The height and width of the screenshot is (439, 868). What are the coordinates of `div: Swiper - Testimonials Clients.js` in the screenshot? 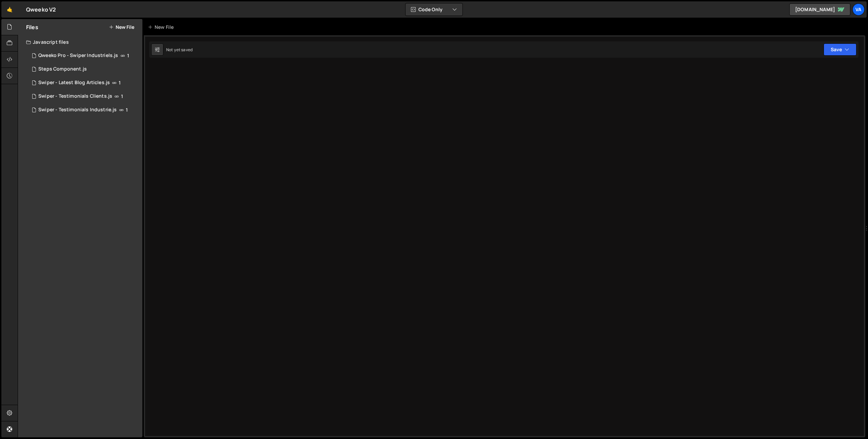 It's located at (75, 96).